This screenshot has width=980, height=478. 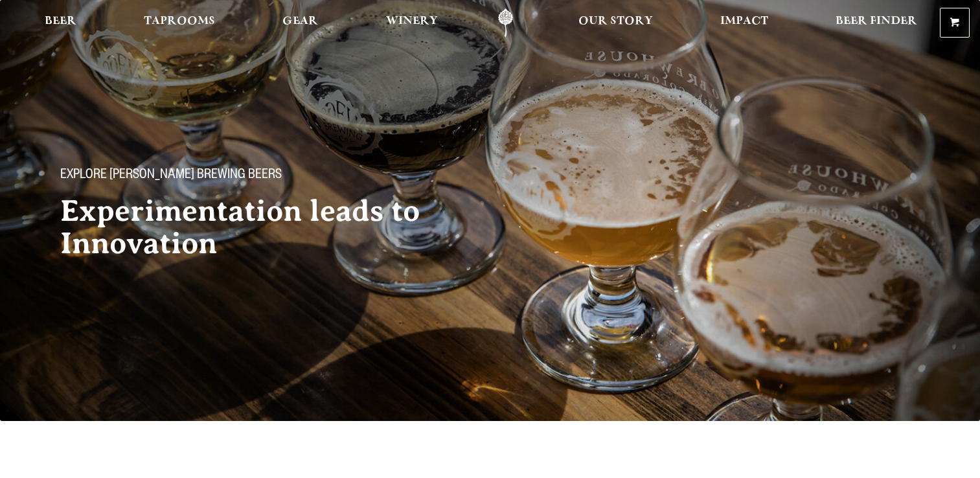 I want to click on a: Our Story, so click(x=616, y=22).